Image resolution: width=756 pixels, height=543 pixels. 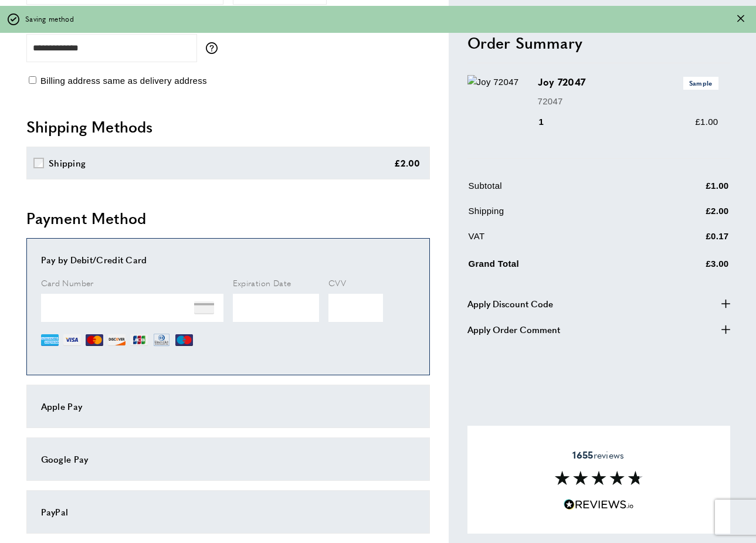 I want to click on span: Saving method, so click(x=49, y=19).